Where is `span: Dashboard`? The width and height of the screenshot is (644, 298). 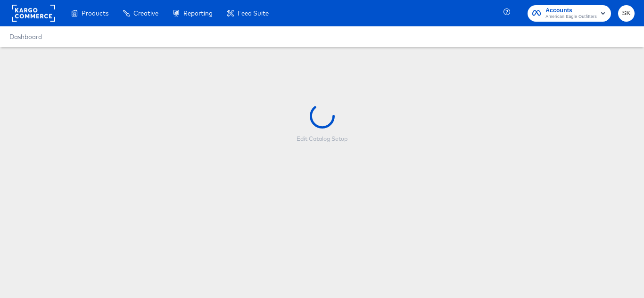
span: Dashboard is located at coordinates (26, 37).